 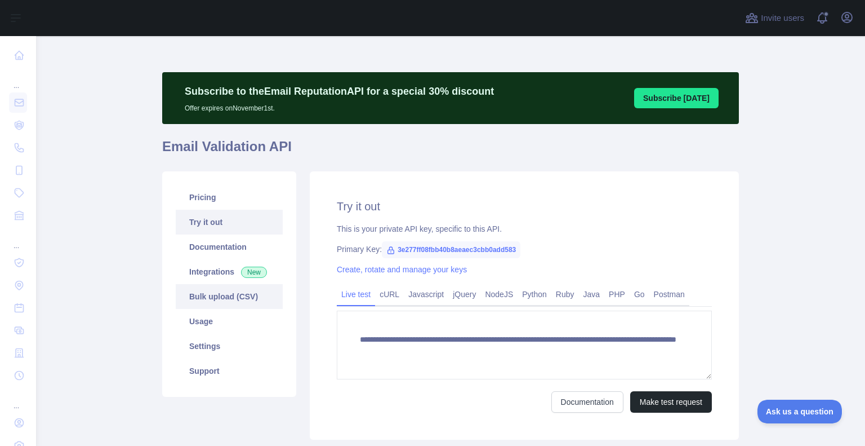 I want to click on a: Settings, so click(x=229, y=346).